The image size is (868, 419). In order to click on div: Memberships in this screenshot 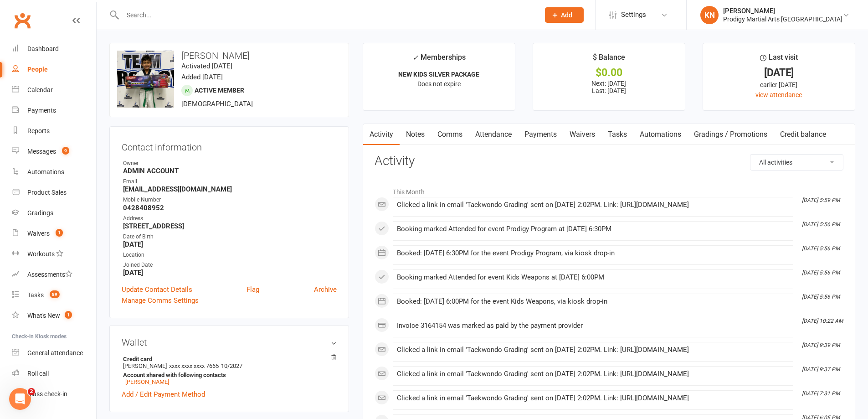, I will do `click(439, 60)`.